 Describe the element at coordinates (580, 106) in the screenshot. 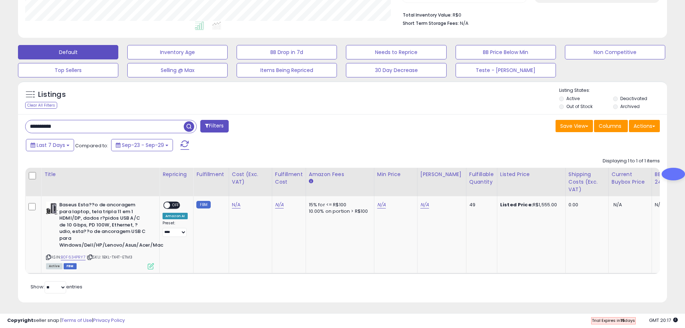

I see `label: Out of Stock` at that location.